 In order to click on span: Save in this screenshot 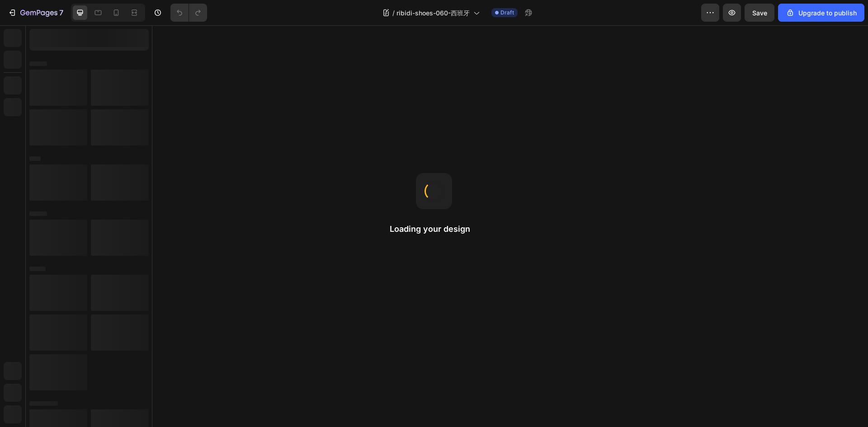, I will do `click(760, 13)`.